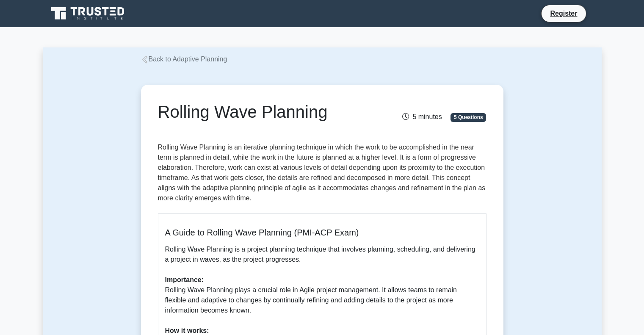 The image size is (644, 335). I want to click on span: 5 minutes, so click(422, 117).